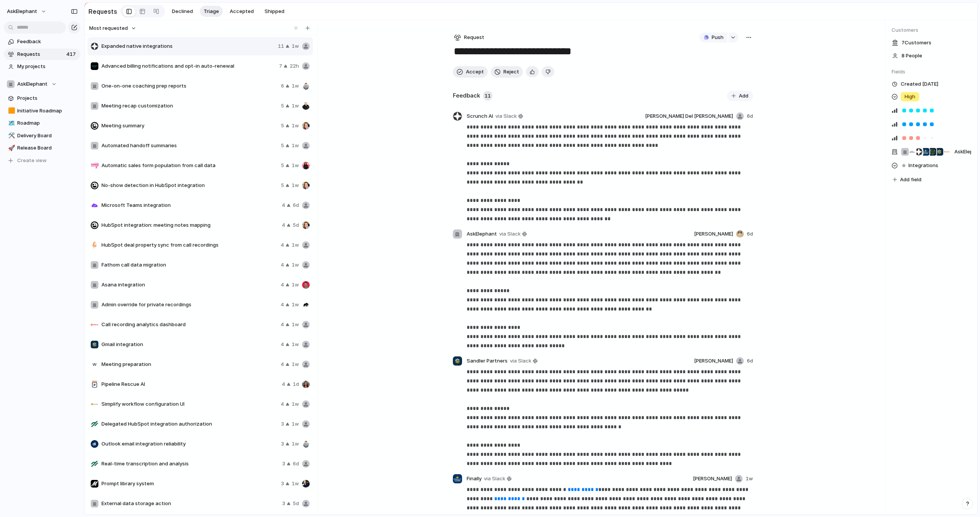  I want to click on button: Triage, so click(212, 11).